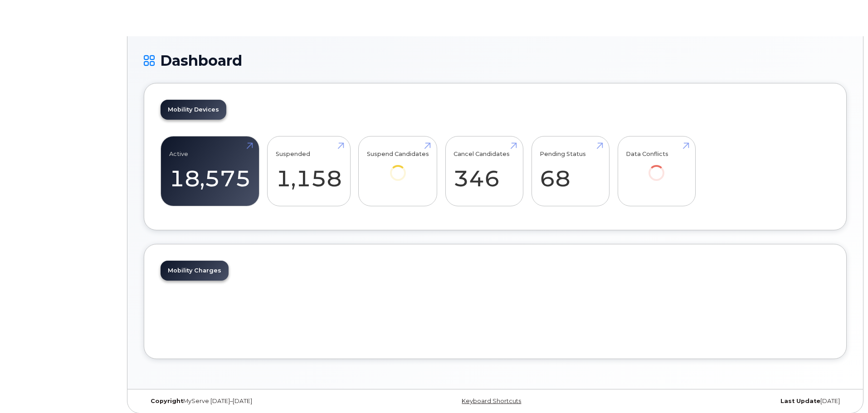 This screenshot has height=413, width=868. Describe the element at coordinates (801, 401) in the screenshot. I see `strong: Last Update` at that location.